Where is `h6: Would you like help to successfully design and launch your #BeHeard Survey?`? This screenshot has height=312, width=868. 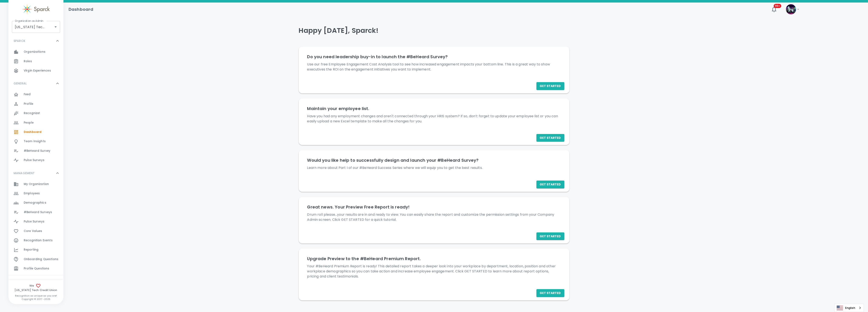 h6: Would you like help to successfully design and launch your #BeHeard Survey? is located at coordinates (434, 161).